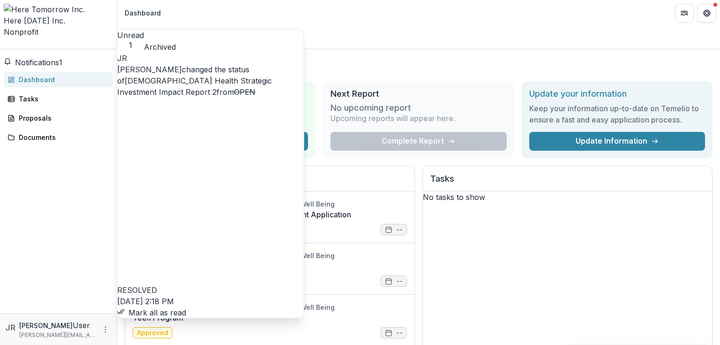 This screenshot has width=720, height=345. I want to click on h3: No upcoming report, so click(371, 108).